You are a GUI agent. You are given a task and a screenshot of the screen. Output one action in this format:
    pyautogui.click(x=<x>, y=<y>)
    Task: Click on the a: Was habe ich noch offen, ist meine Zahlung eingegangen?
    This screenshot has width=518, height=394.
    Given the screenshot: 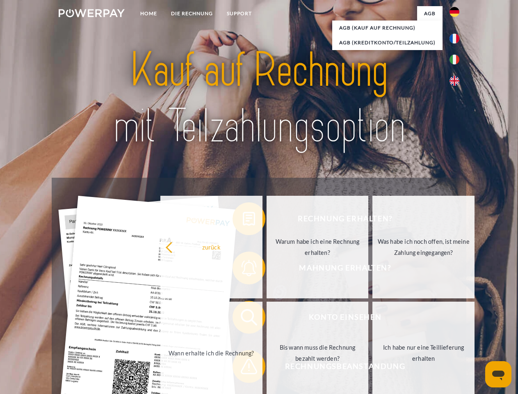 What is the action you would take?
    pyautogui.click(x=423, y=247)
    